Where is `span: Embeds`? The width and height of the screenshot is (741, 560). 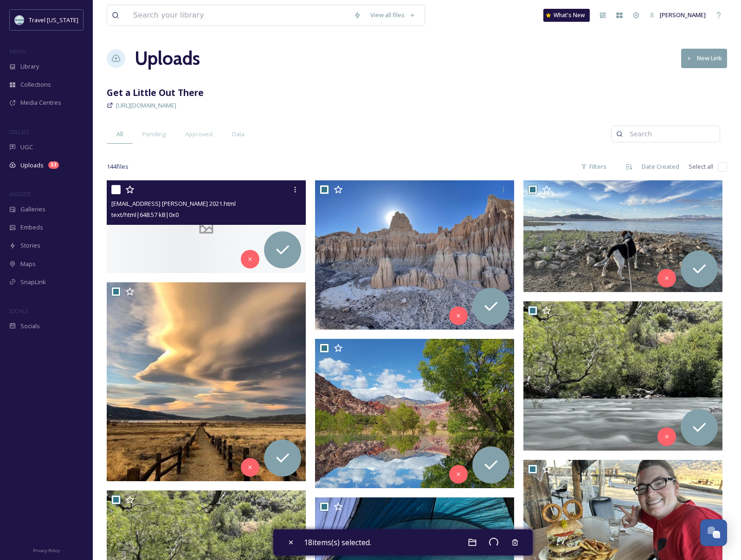 span: Embeds is located at coordinates (31, 228).